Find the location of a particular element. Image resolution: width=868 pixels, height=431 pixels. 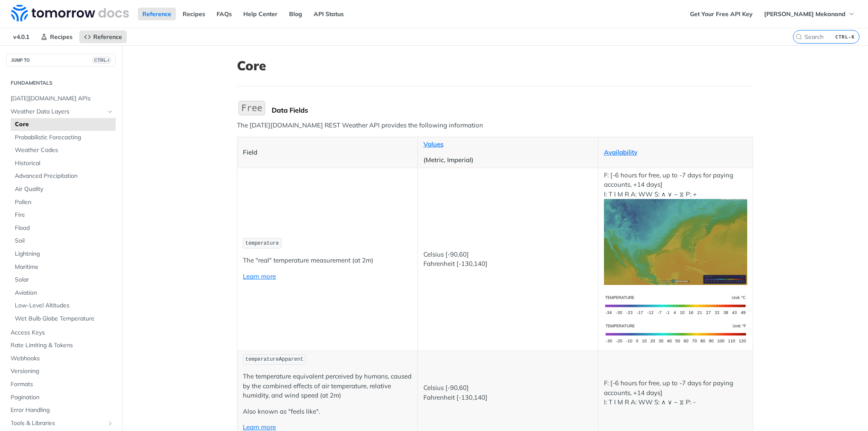

a: Error Handling is located at coordinates (61, 411).